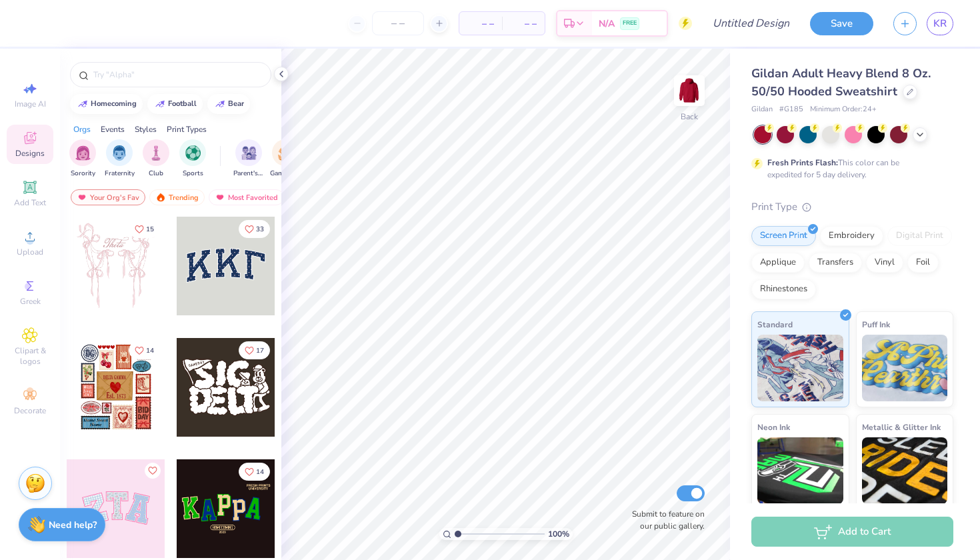  What do you see at coordinates (106, 104) in the screenshot?
I see `button: homecoming` at bounding box center [106, 104].